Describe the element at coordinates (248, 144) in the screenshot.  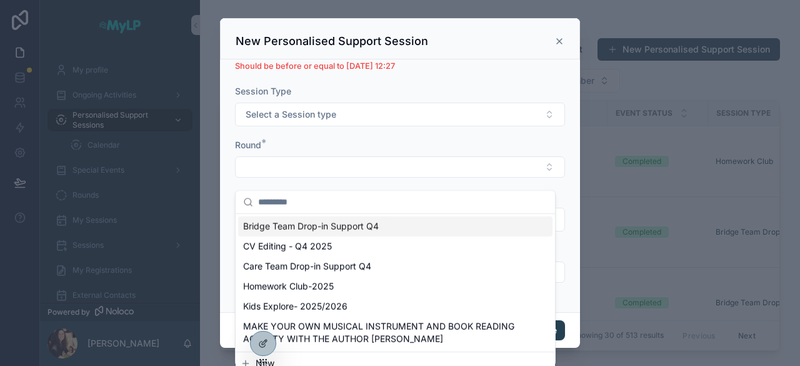
I see `span: Round` at that location.